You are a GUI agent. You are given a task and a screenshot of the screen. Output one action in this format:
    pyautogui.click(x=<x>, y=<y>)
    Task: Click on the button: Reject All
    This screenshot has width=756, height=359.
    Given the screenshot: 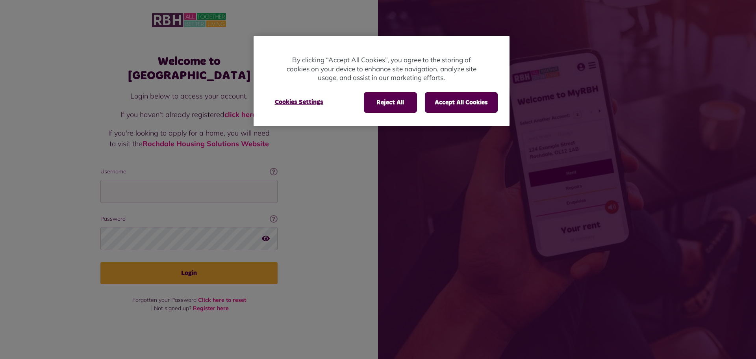 What is the action you would take?
    pyautogui.click(x=390, y=102)
    